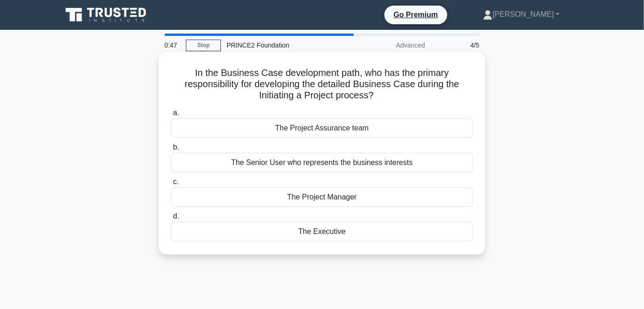 This screenshot has width=644, height=309. What do you see at coordinates (172, 45) in the screenshot?
I see `div: 0:47` at bounding box center [172, 45].